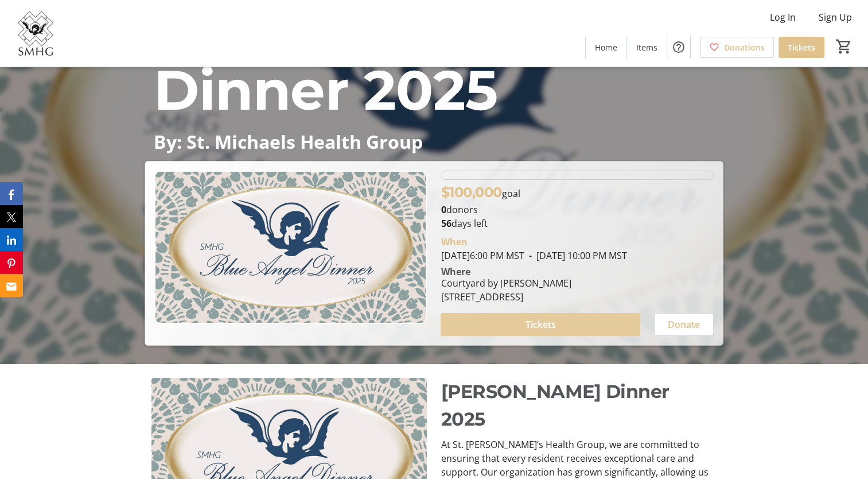 The height and width of the screenshot is (479, 868). What do you see at coordinates (844, 46) in the screenshot?
I see `button: Cart` at bounding box center [844, 46].